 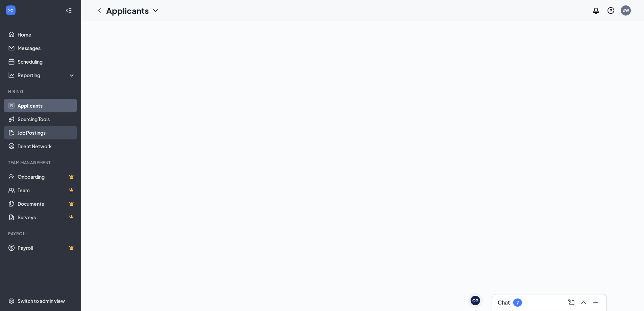 What do you see at coordinates (571, 302) in the screenshot?
I see `button: ComposeMessage` at bounding box center [571, 302].